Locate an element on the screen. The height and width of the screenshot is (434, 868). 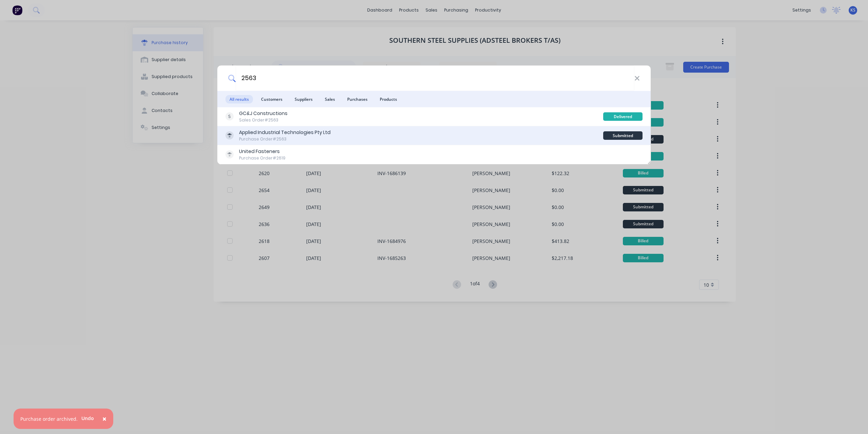
div: Billed is located at coordinates (623, 154).